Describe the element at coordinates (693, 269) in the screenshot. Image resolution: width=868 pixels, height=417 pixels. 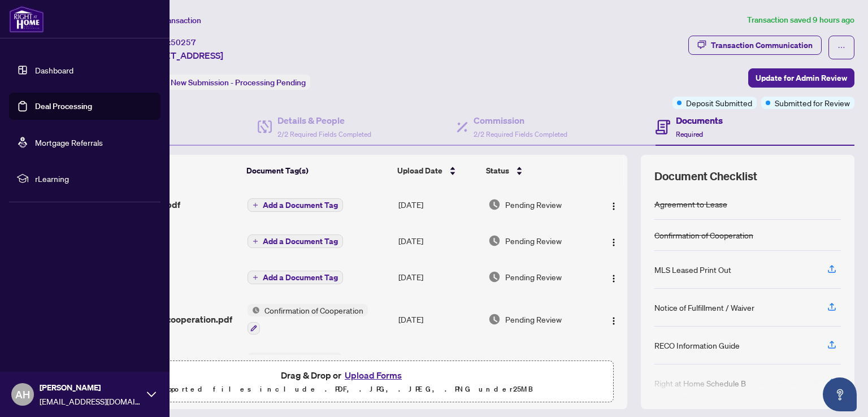
I see `div: MLS Leased Print Out` at that location.